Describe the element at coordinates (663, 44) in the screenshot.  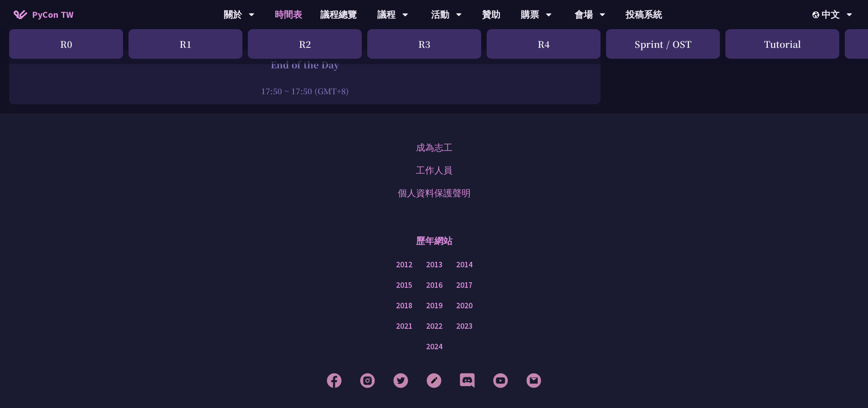
I see `div: Sprint / OST` at that location.